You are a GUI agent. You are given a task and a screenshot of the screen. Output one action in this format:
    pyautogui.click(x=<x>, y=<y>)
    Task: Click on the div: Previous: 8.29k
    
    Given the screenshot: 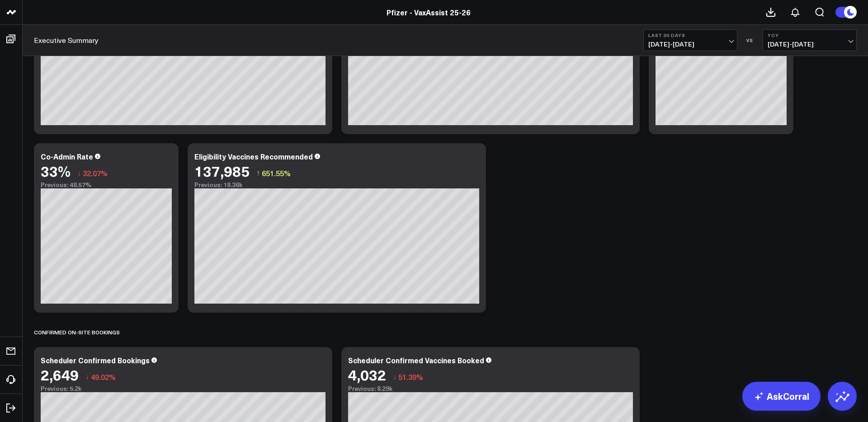 What is the action you would take?
    pyautogui.click(x=490, y=389)
    